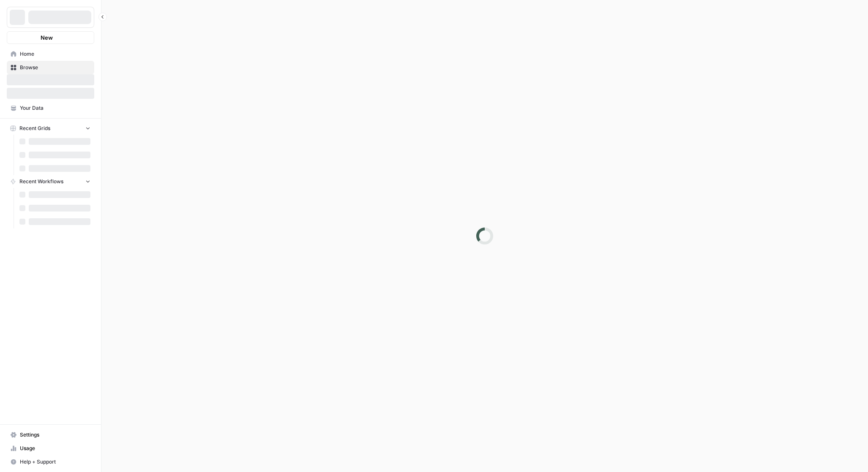 The width and height of the screenshot is (868, 472). Describe the element at coordinates (50, 108) in the screenshot. I see `a: Your Data` at that location.